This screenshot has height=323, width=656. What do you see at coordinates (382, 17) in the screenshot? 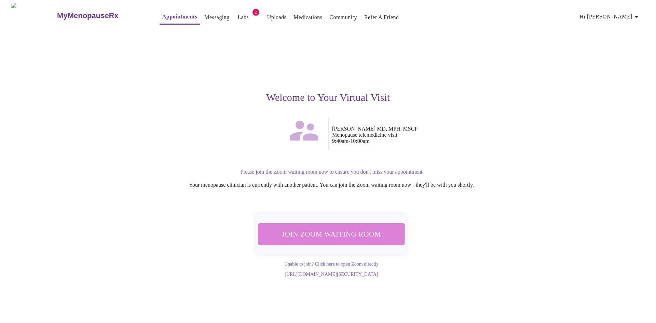
I see `a: Refer a Friend` at bounding box center [382, 17].